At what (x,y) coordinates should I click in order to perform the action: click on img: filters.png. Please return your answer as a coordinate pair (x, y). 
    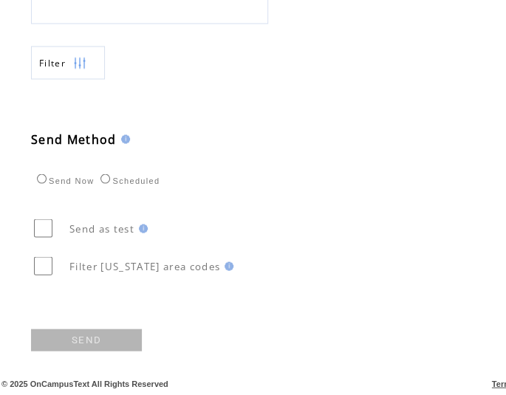
    Looking at the image, I should click on (80, 63).